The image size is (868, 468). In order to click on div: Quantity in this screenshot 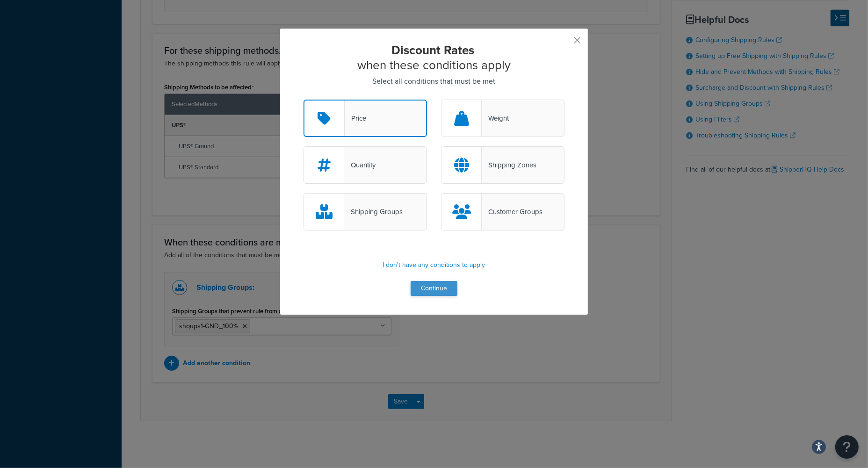, I will do `click(360, 165)`.